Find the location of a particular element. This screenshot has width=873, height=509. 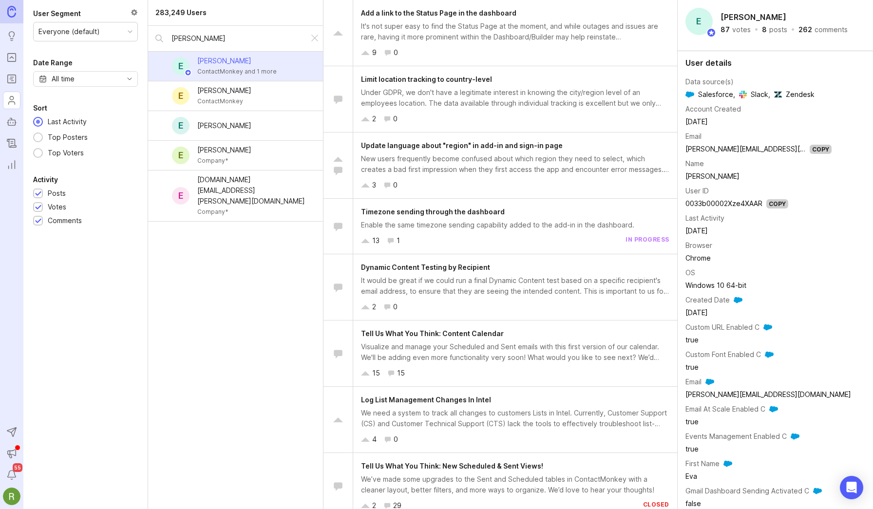

div: Date Range is located at coordinates (53, 63).